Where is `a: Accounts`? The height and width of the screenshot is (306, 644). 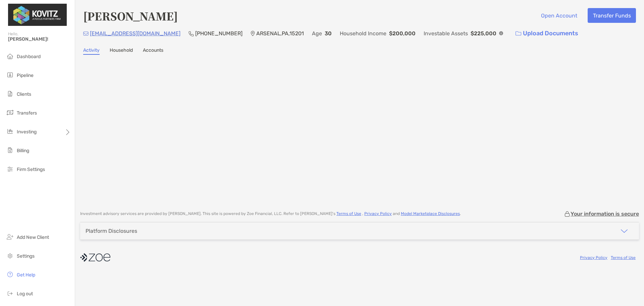
a: Accounts is located at coordinates (153, 51).